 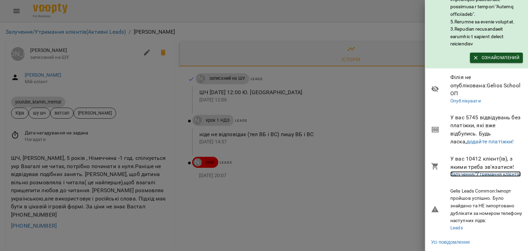 I want to click on span: У вас 10412 клієнт(ів), з якими треба зв'язатися!, so click(x=487, y=163).